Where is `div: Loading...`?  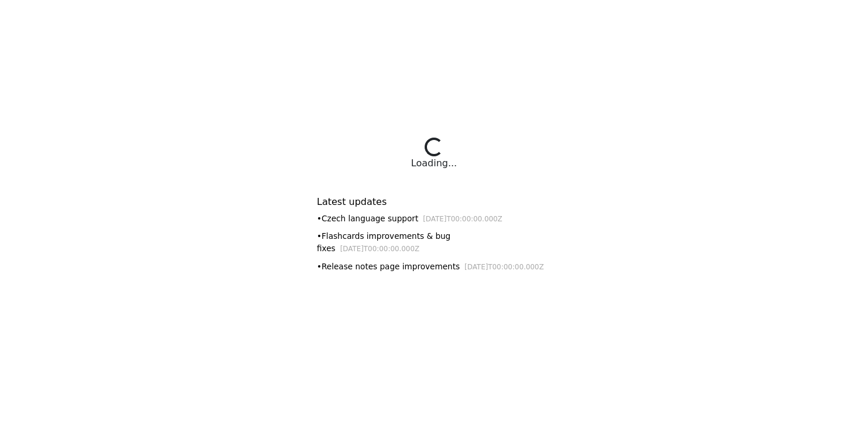
div: Loading... is located at coordinates (434, 163).